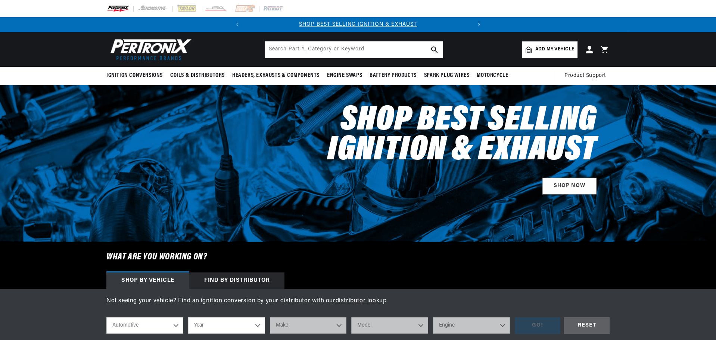  I want to click on summary: Spark Plug Wires, so click(447, 75).